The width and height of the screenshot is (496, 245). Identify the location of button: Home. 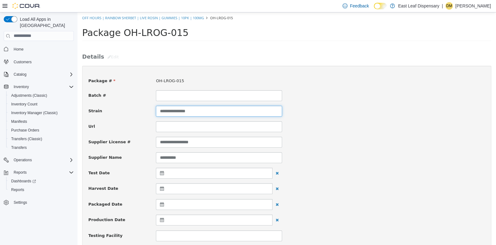
(39, 49).